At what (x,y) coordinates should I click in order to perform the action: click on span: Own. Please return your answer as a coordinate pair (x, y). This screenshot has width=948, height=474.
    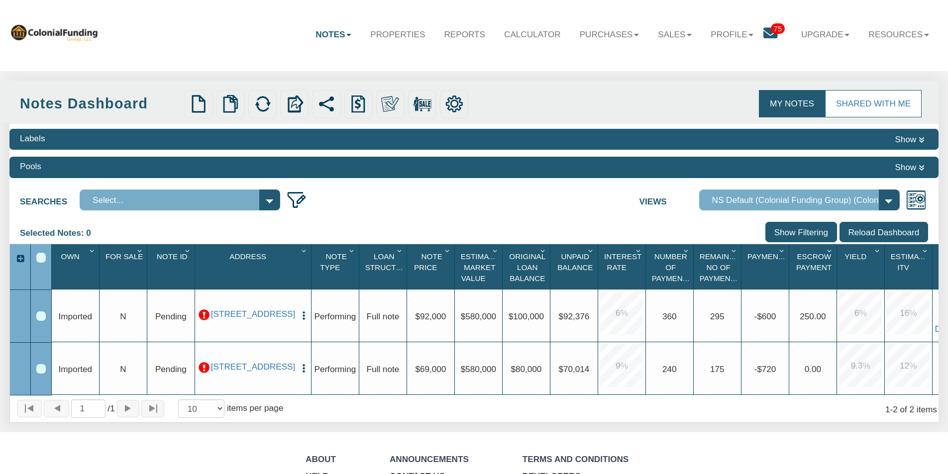
    Looking at the image, I should click on (70, 256).